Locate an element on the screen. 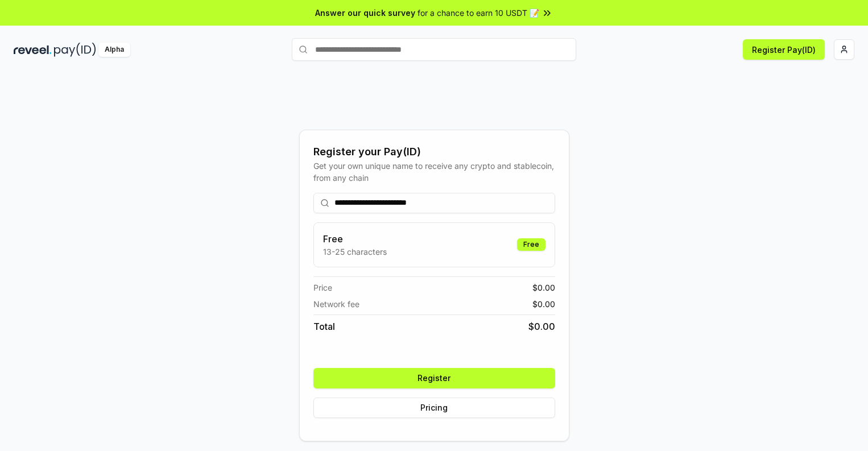  div: Register your Pay(ID) is located at coordinates (434, 152).